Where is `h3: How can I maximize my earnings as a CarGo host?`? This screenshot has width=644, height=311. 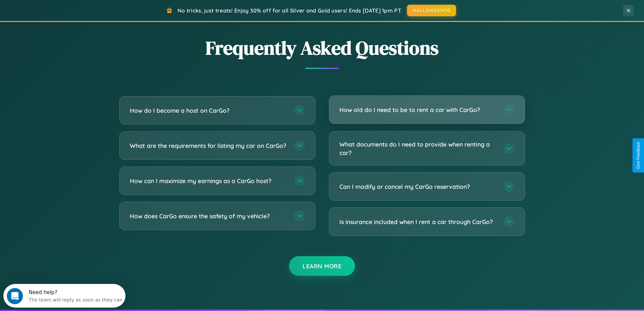 h3: How can I maximize my earnings as a CarGo host? is located at coordinates (209, 181).